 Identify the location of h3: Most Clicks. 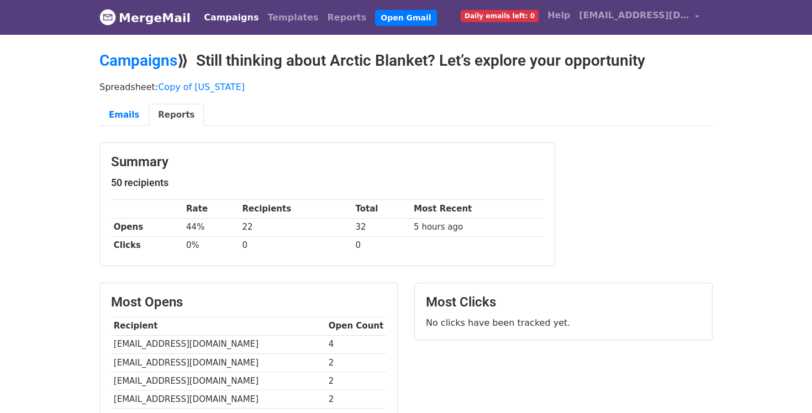
(563, 302).